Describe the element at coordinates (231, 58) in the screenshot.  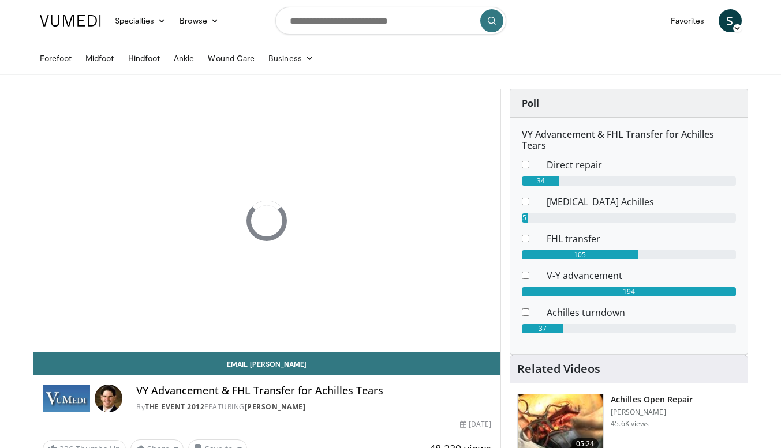
I see `a: Wound Care` at that location.